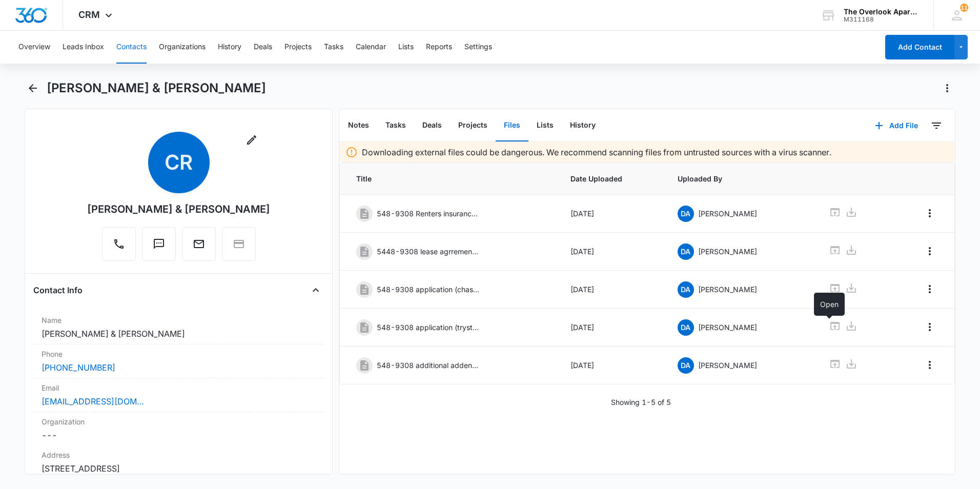 Image resolution: width=980 pixels, height=489 pixels. Describe the element at coordinates (179, 163) in the screenshot. I see `span: CR` at that location.